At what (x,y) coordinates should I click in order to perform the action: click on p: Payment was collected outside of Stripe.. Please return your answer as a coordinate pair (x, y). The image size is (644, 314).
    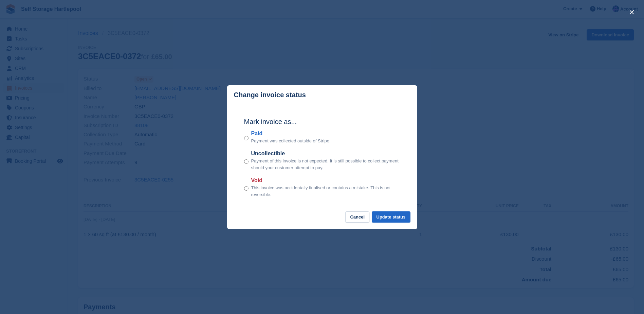
    Looking at the image, I should click on (291, 142).